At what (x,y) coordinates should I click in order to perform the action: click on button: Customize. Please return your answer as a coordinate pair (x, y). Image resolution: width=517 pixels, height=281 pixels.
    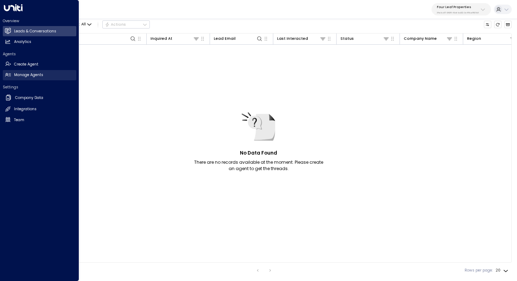
    Looking at the image, I should click on (488, 25).